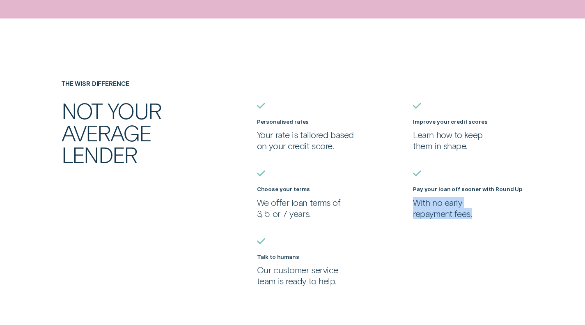 This screenshot has height=325, width=585. What do you see at coordinates (468, 140) in the screenshot?
I see `p: Learn how to keep them in shape.` at bounding box center [468, 140].